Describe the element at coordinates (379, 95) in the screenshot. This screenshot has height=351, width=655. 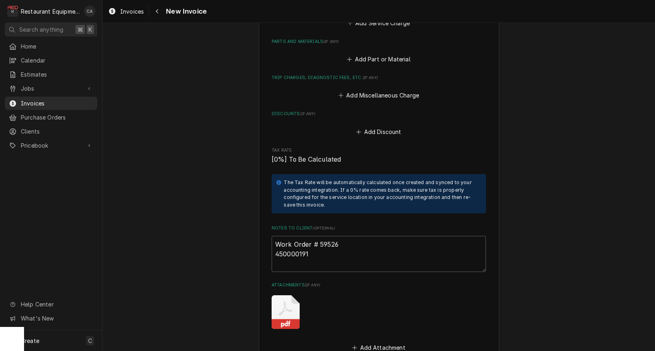
I see `button: Add Miscellaneous Charge` at that location.